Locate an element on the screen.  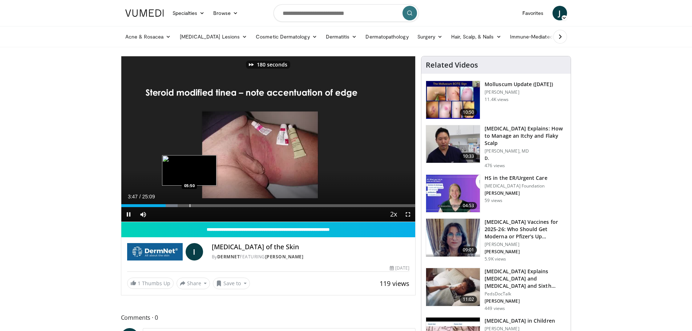
button: Pause is located at coordinates (129, 214).